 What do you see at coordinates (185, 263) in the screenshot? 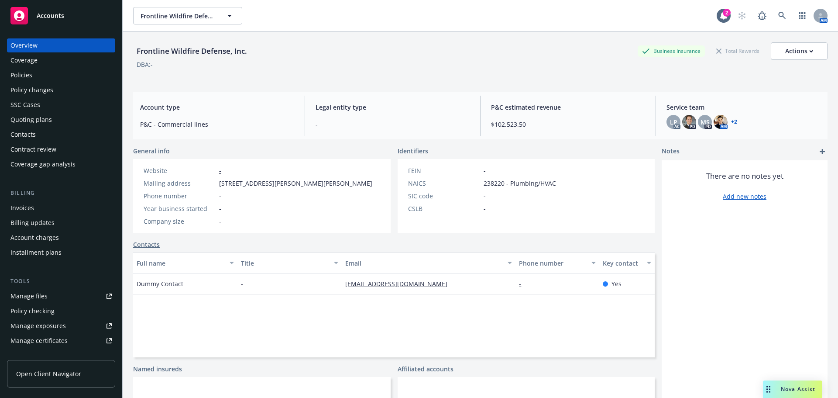
I see `button: Full name` at bounding box center [185, 263].